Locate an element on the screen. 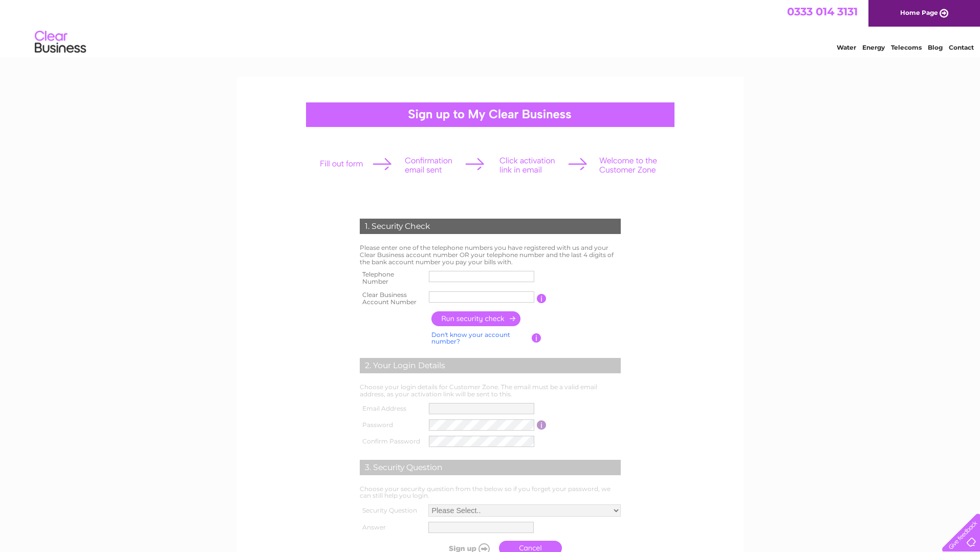 Image resolution: width=980 pixels, height=552 pixels. th: Answer is located at coordinates (391, 527).